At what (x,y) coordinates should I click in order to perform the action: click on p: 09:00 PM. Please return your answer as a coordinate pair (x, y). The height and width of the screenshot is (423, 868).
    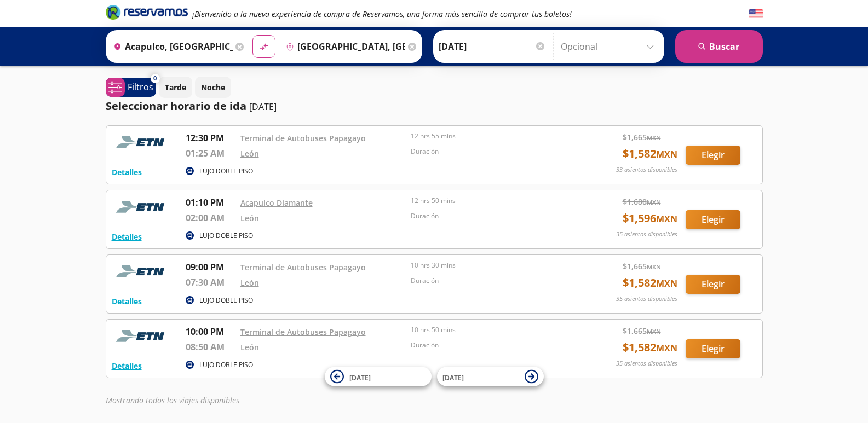
    Looking at the image, I should click on (210, 267).